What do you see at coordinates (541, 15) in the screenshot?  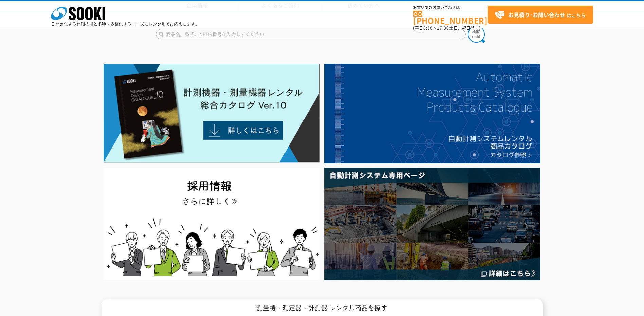 I see `span: はこちら` at bounding box center [541, 15].